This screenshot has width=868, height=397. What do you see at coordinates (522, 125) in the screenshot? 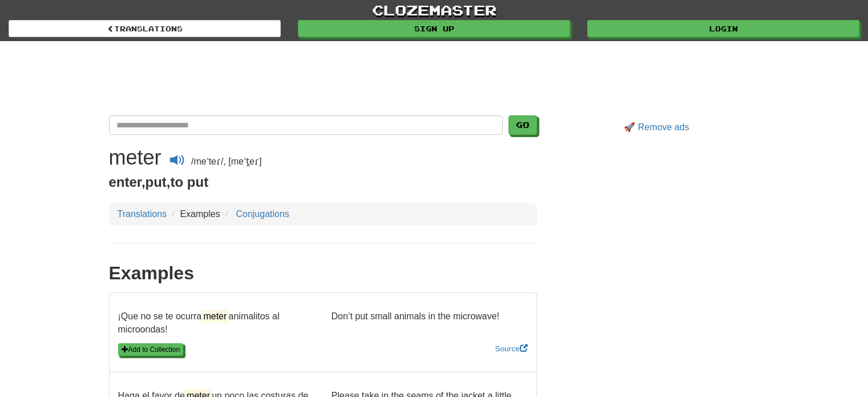
I see `button: Go` at bounding box center [522, 125].